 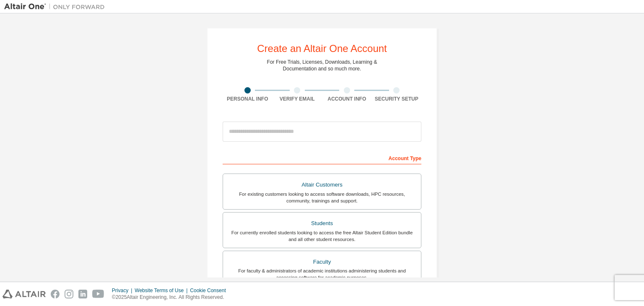 What do you see at coordinates (210, 291) in the screenshot?
I see `div: Cookie Consent` at bounding box center [210, 291].